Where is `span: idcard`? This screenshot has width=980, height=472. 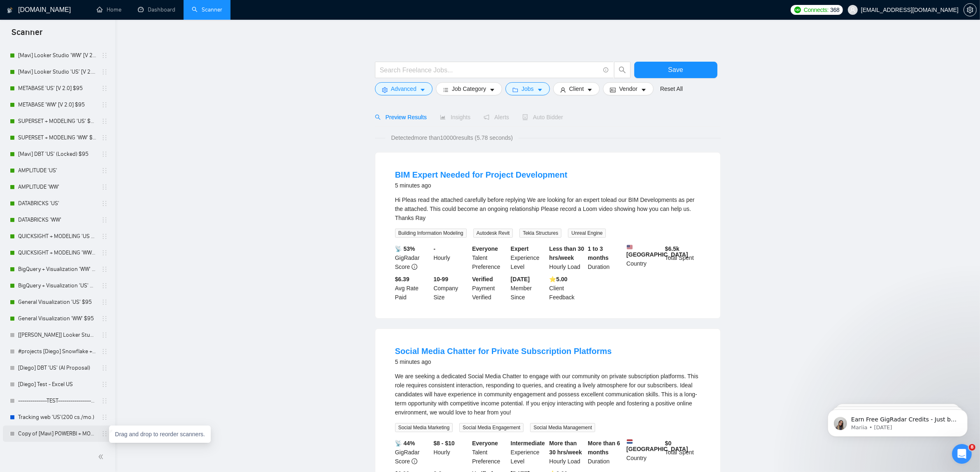 span: idcard is located at coordinates (613, 89).